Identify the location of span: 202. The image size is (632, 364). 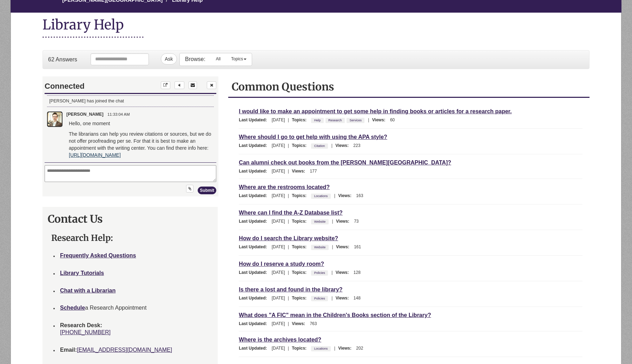
(360, 348).